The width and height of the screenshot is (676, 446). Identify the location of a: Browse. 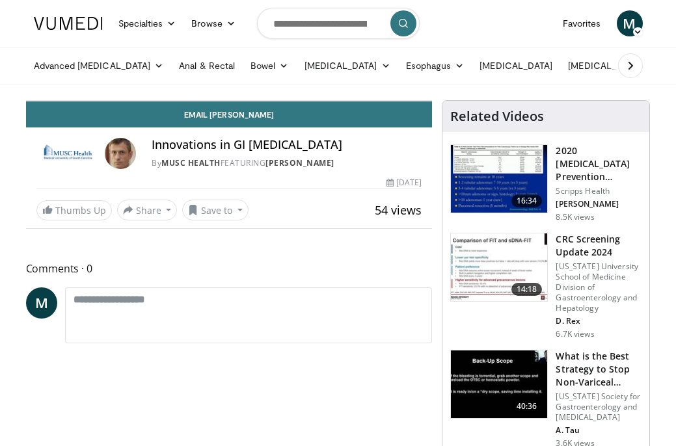
(213, 23).